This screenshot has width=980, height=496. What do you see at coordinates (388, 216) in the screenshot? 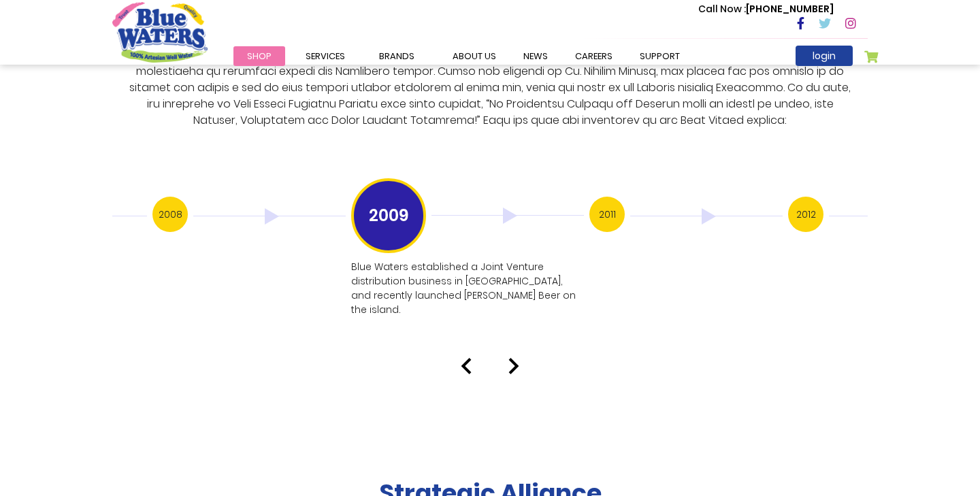
I see `h3: 2009` at bounding box center [388, 216].